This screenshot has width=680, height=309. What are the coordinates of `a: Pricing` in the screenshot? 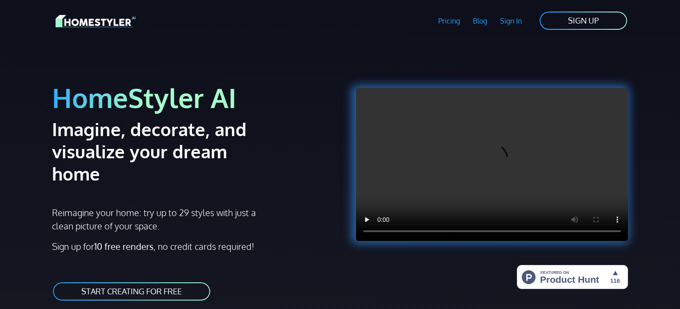 It's located at (449, 21).